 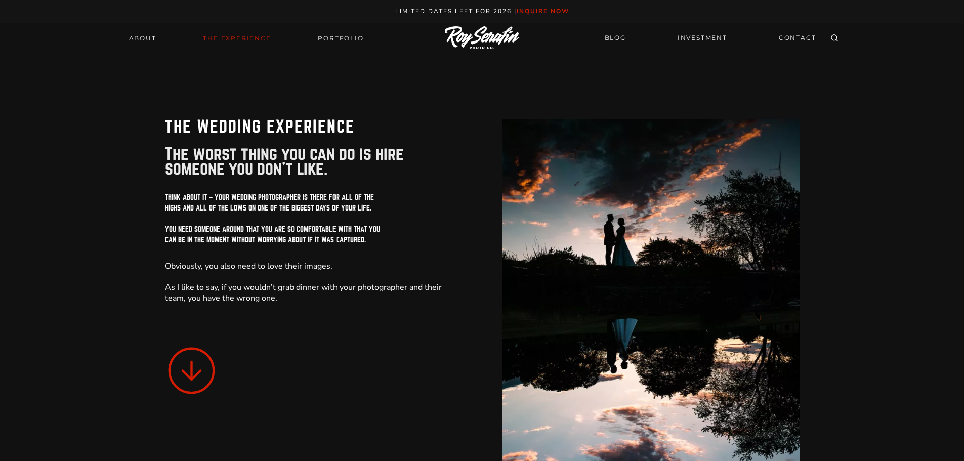 What do you see at coordinates (543, 11) in the screenshot?
I see `a: inquire now` at bounding box center [543, 11].